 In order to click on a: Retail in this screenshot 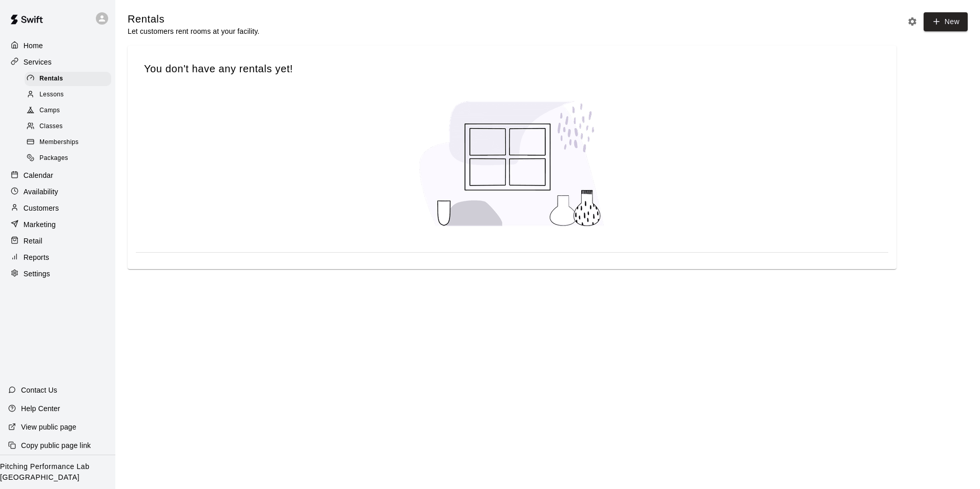, I will do `click(58, 241)`.